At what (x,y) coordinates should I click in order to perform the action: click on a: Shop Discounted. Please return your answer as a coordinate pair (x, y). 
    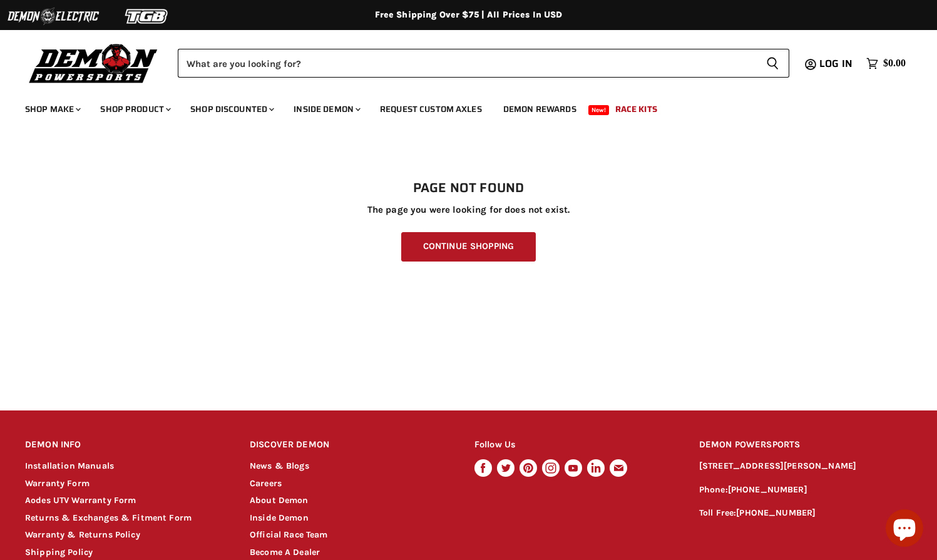
    Looking at the image, I should click on (231, 109).